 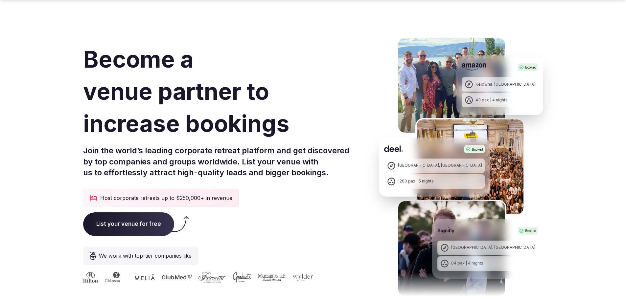 I want to click on h1: Become a venue partner to increase bookings, so click(x=216, y=92).